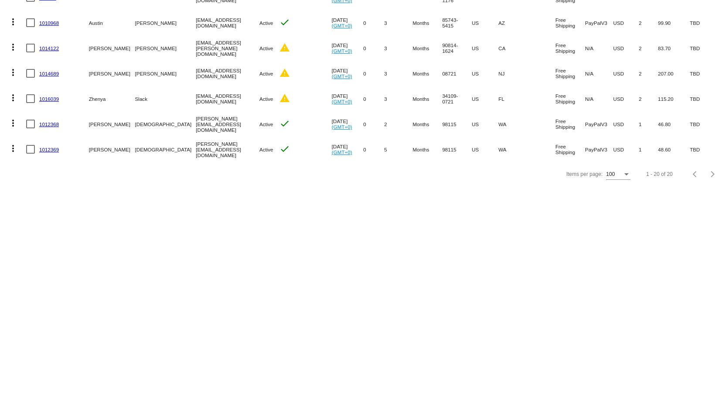  I want to click on a: 1014122, so click(49, 48).